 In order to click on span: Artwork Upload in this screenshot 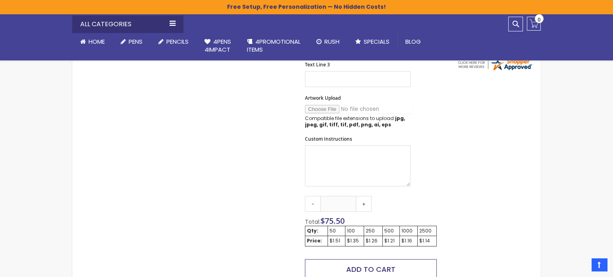, I will do `click(323, 98)`.